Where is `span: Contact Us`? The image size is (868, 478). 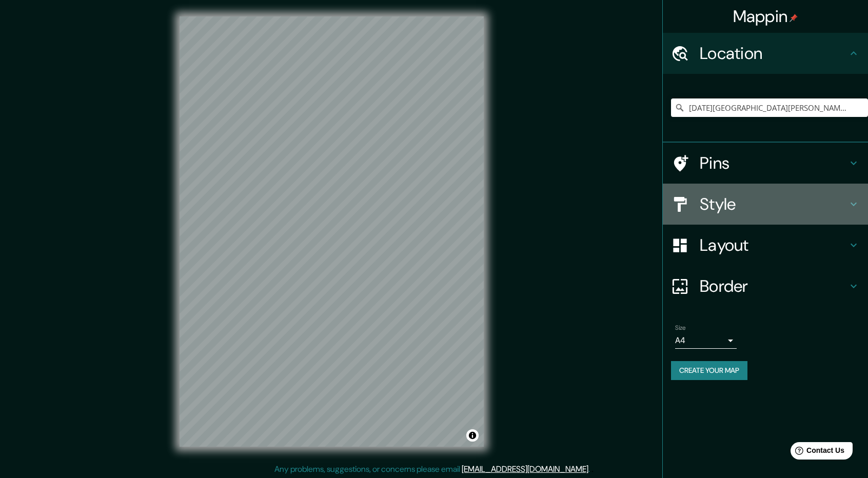
span: Contact Us is located at coordinates (49, 13).